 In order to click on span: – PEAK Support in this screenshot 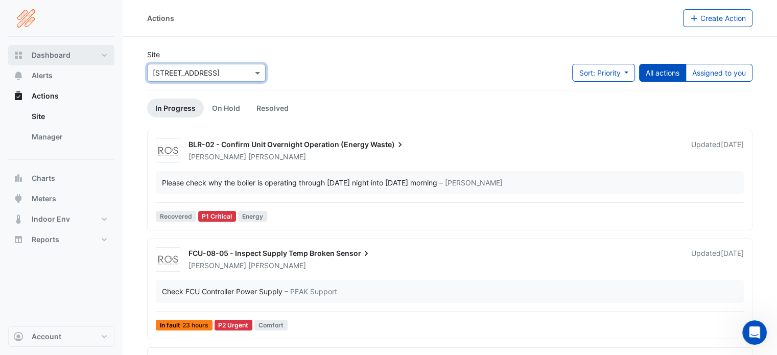, I will do `click(311, 291)`.